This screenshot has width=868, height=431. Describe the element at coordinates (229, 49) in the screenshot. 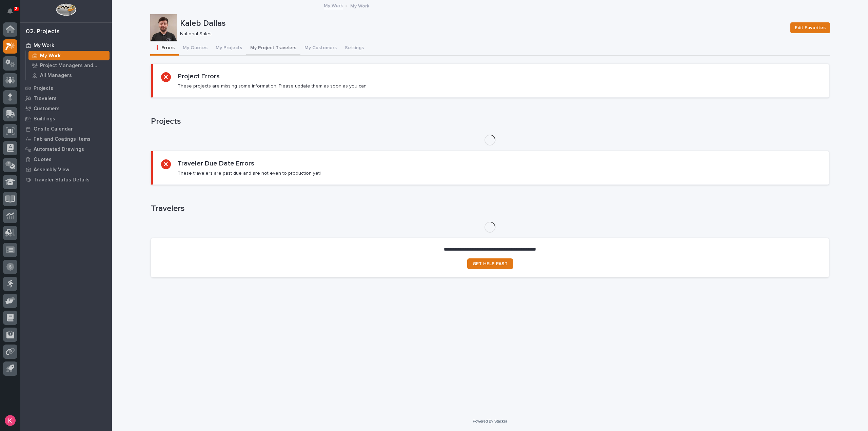

I see `button: My Projects` at that location.